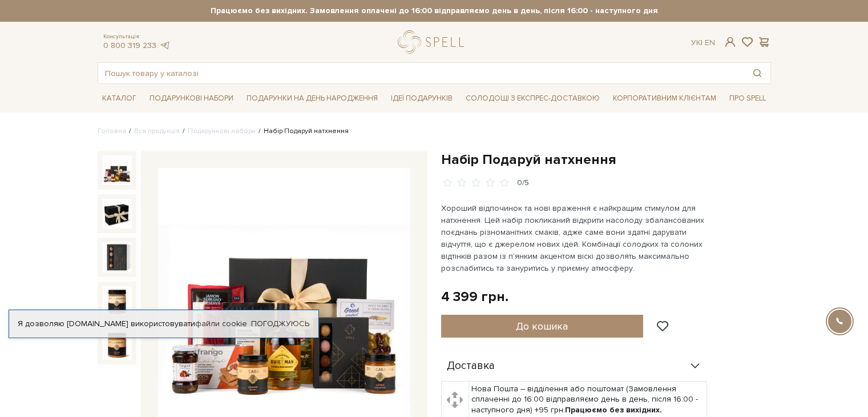  What do you see at coordinates (664, 98) in the screenshot?
I see `a: Корпоративним клієнтам` at bounding box center [664, 98].